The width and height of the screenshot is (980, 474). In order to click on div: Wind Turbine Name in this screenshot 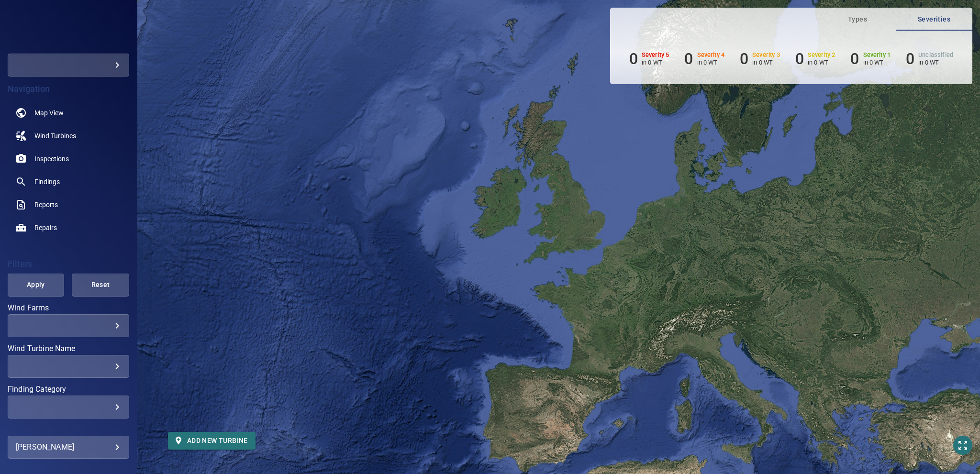, I will do `click(68, 367)`.